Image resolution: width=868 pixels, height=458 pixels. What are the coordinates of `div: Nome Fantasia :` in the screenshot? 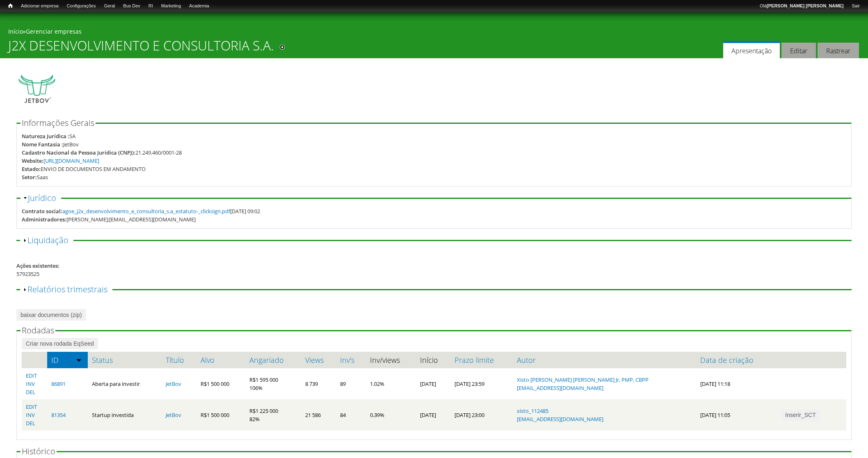 It's located at (42, 145).